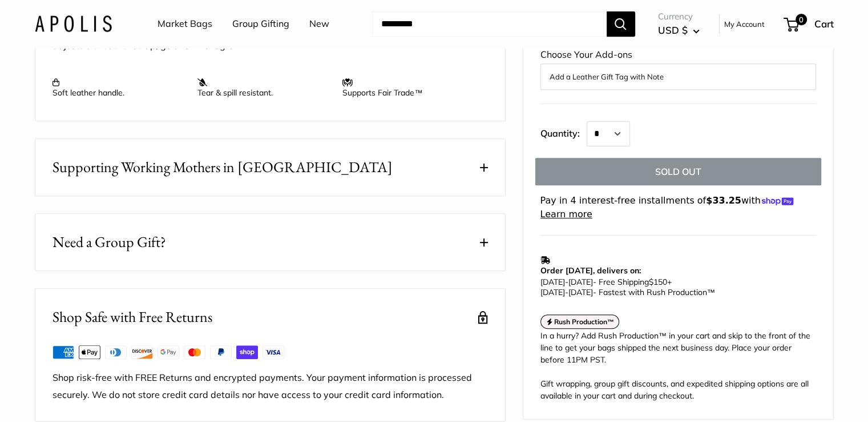 This screenshot has height=422, width=868. What do you see at coordinates (678, 366) in the screenshot?
I see `div: In a hurry? Add Rush Production™ in your cart and skip to the front of the line to get your bags ...` at bounding box center [678, 366].